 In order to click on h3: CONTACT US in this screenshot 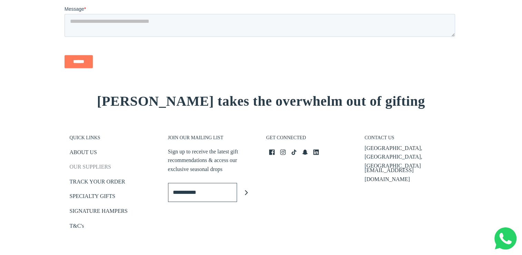, I will do `click(409, 139)`.